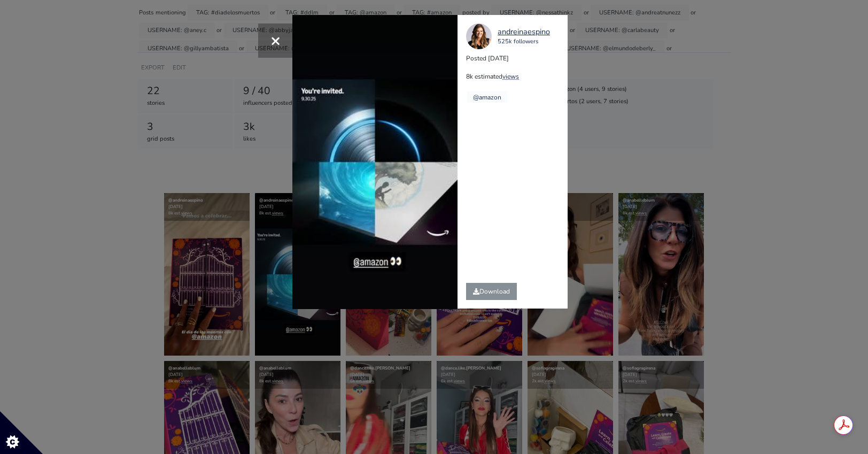  Describe the element at coordinates (524, 41) in the screenshot. I see `div: 525k followers` at that location.